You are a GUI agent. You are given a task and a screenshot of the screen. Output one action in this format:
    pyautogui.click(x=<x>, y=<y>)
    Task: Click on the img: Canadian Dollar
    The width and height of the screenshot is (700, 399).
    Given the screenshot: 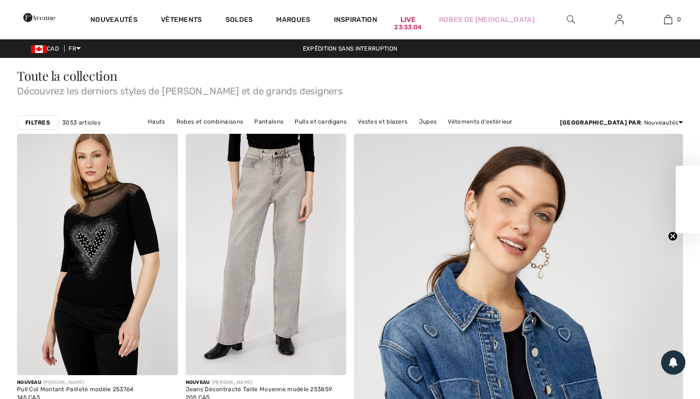 What is the action you would take?
    pyautogui.click(x=39, y=49)
    